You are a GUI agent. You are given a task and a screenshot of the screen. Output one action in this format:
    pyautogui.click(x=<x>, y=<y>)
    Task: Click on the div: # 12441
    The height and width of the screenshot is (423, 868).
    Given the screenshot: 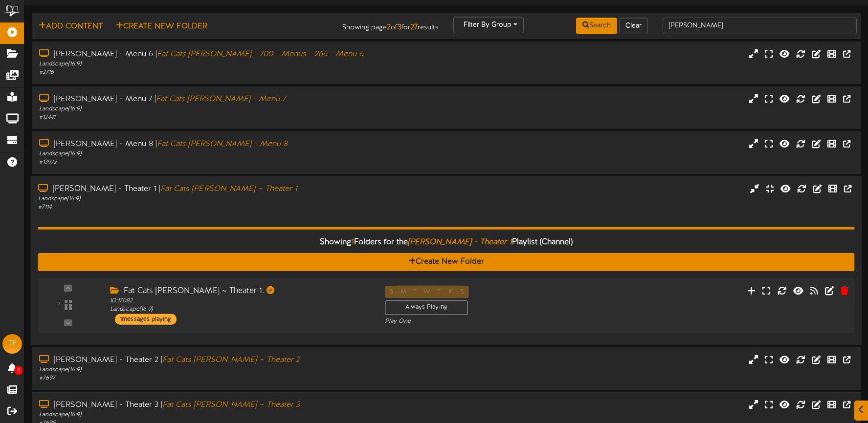 What is the action you would take?
    pyautogui.click(x=205, y=117)
    